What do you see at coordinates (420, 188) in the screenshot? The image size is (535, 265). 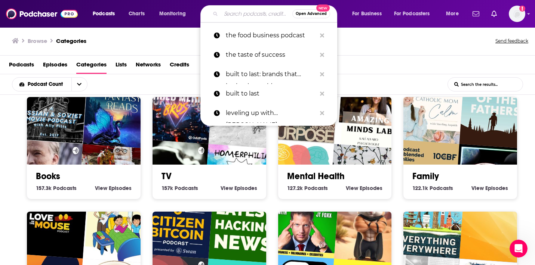 I see `span: 122.1k` at bounding box center [420, 188].